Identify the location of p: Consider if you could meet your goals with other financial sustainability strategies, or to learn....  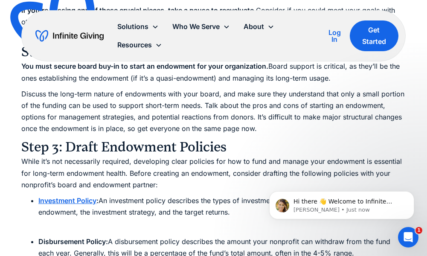
(213, 22).